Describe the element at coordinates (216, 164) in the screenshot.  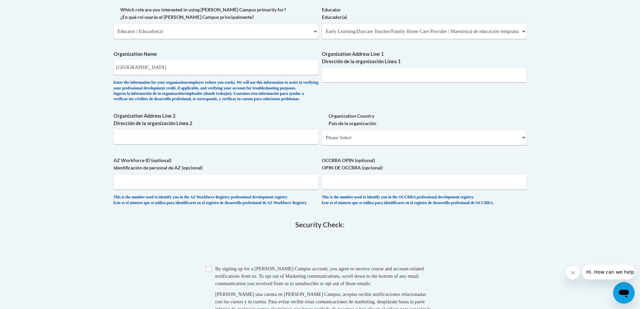
I see `label: AZ Workforce ID (optional) Identificación de personal de AZ (opcional)` at that location.